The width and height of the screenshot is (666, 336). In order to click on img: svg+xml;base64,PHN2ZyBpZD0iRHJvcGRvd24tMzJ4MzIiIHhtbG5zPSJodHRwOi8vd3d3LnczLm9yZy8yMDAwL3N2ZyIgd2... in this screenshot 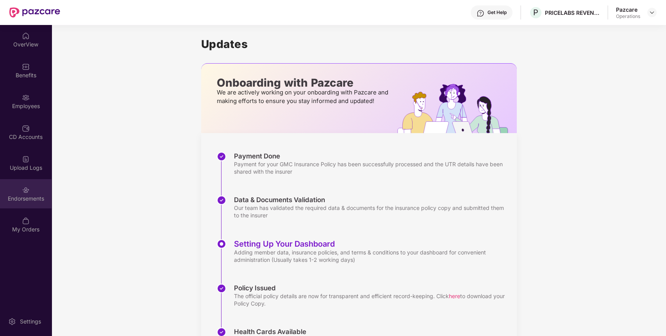, I will do `click(652, 12)`.